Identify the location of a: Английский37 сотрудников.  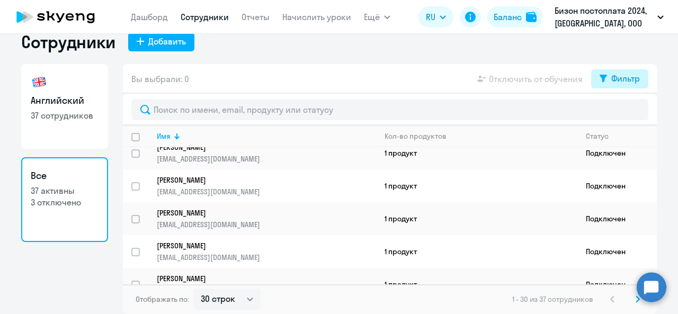
(65, 106).